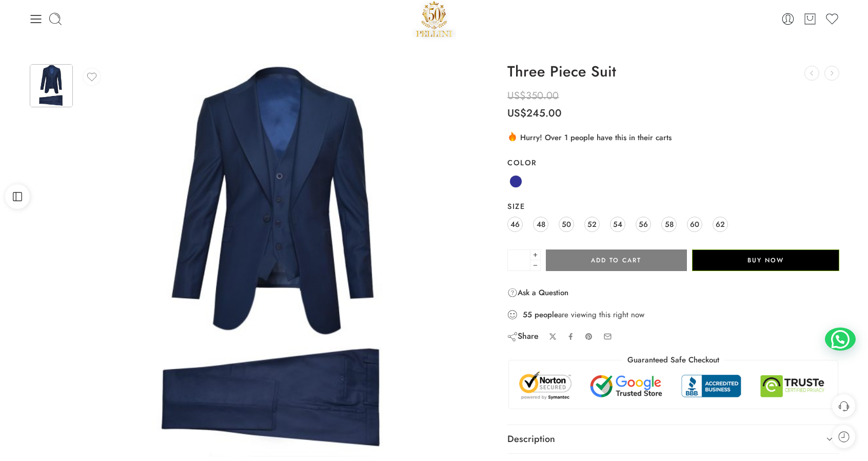  What do you see at coordinates (589, 337) in the screenshot?
I see `a: Pin on Pinterest` at bounding box center [589, 337].